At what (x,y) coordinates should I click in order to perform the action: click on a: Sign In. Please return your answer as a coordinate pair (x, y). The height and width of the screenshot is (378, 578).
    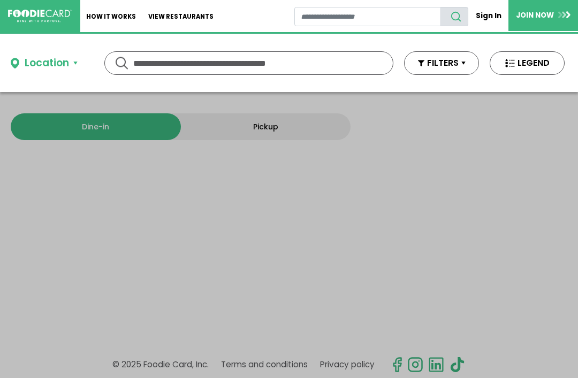
    Looking at the image, I should click on (488, 16).